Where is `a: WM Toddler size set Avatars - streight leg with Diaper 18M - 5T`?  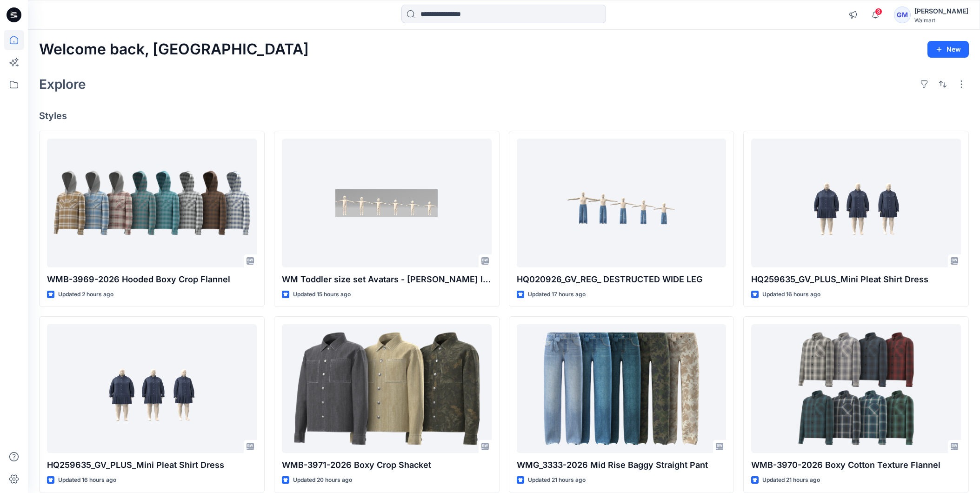 a: WM Toddler size set Avatars - streight leg with Diaper 18M - 5T is located at coordinates (387, 202).